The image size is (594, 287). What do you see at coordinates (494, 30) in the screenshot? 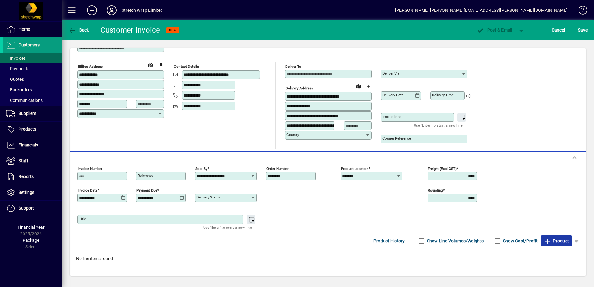
I see `button: Post & Email` at bounding box center [494, 30].